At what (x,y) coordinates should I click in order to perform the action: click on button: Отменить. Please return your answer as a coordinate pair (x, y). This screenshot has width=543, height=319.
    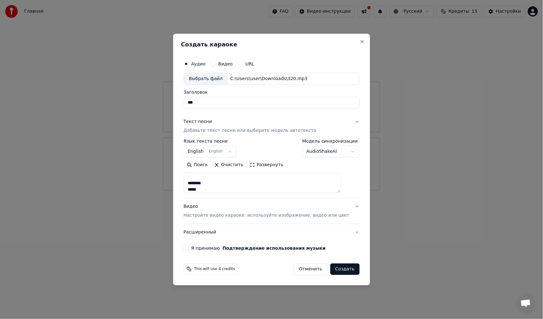
    Looking at the image, I should click on (310, 269).